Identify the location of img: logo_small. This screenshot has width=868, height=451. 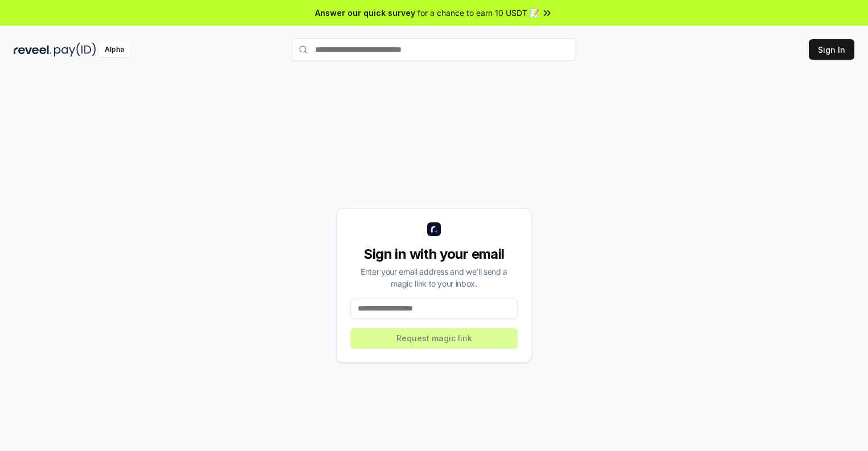
(434, 229).